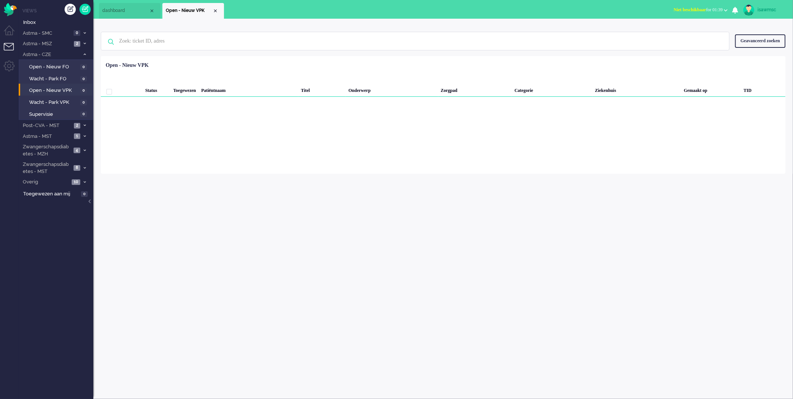  I want to click on img: avatar, so click(749, 10).